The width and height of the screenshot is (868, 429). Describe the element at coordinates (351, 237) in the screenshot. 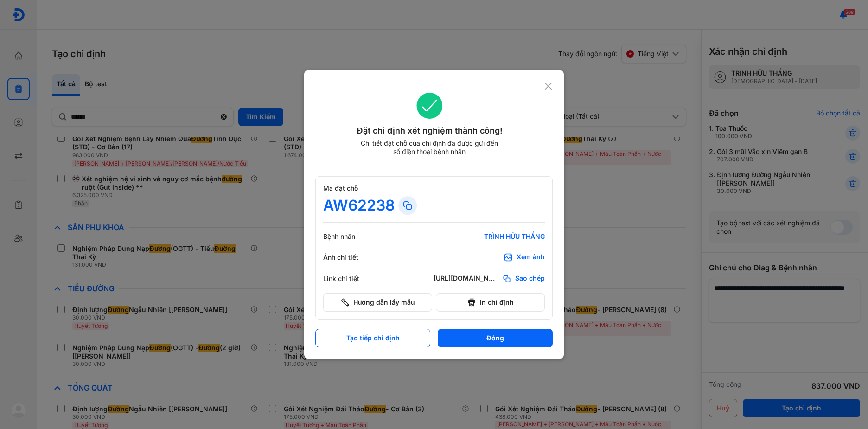

I see `div: Bệnh nhân` at that location.